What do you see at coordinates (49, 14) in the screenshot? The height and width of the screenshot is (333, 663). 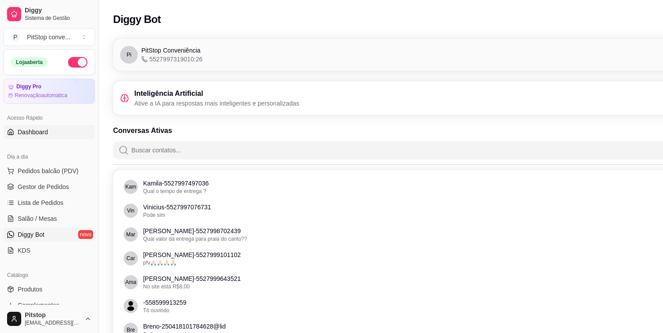 I see `a: DiggySistema de Gestão` at bounding box center [49, 14].